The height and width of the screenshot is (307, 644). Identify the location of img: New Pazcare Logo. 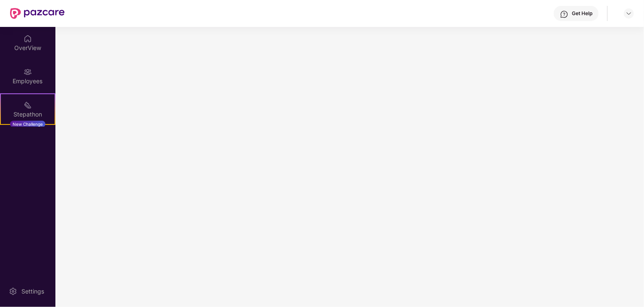
(38, 14).